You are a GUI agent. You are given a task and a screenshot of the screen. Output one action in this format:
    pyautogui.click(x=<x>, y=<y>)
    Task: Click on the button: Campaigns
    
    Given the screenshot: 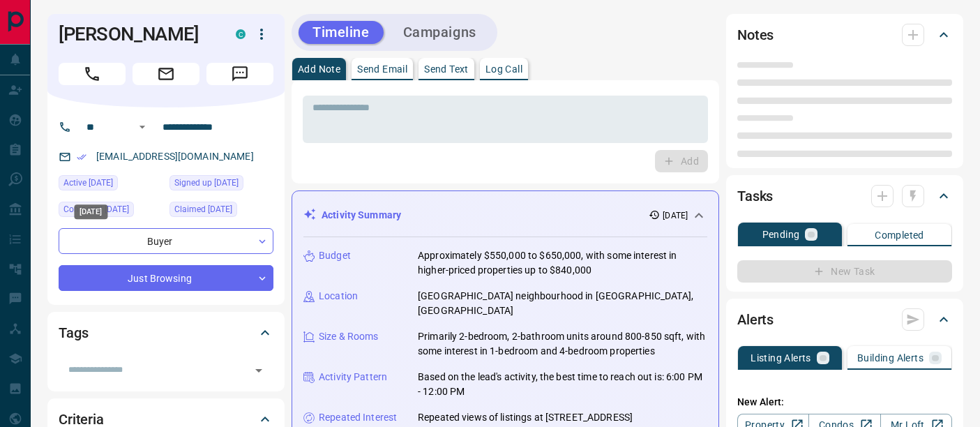 What is the action you would take?
    pyautogui.click(x=439, y=32)
    